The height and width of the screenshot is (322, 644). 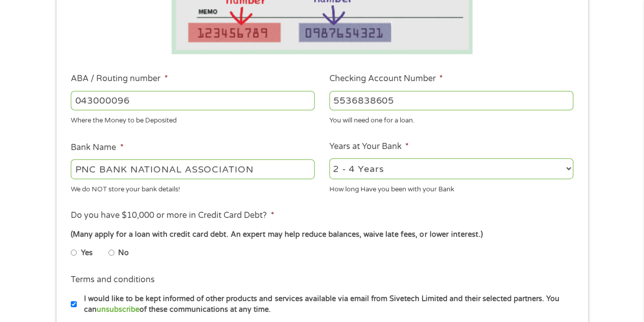 I want to click on div: (Many apply for a loan with credit card debt. An expert may help reduce balances, waive late fees..., so click(x=322, y=235).